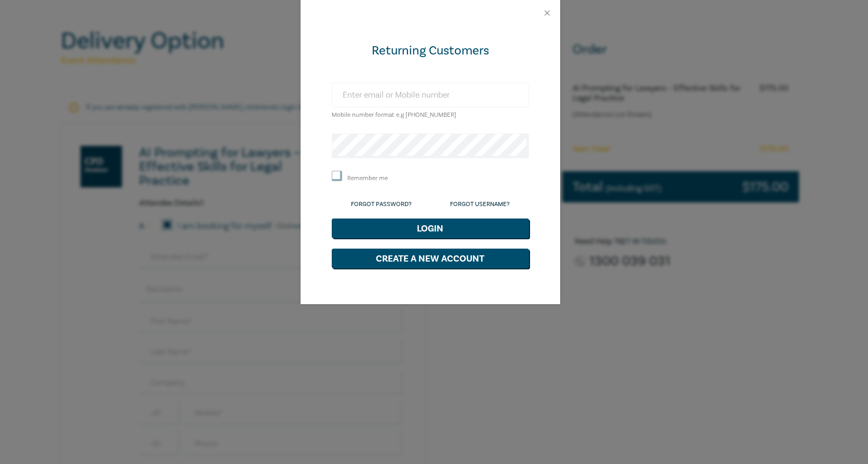  Describe the element at coordinates (430, 258) in the screenshot. I see `button: Create a New Account` at that location.